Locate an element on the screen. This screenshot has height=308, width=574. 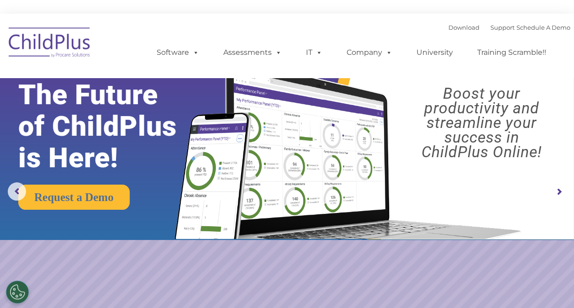
a: IT is located at coordinates (314, 52).